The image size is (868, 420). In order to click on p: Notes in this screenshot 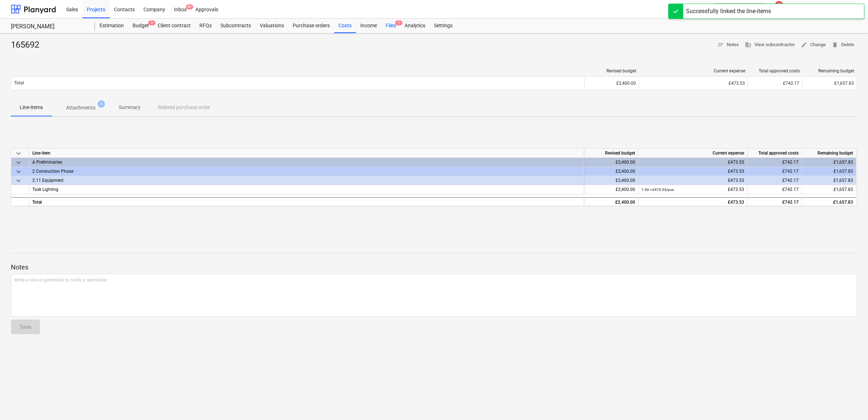, I will do `click(434, 267)`.